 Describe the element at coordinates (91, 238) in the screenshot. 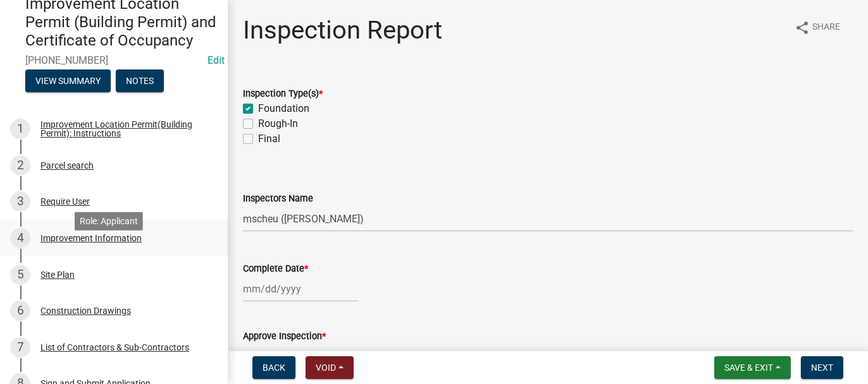

I see `div: Improvement Information` at that location.